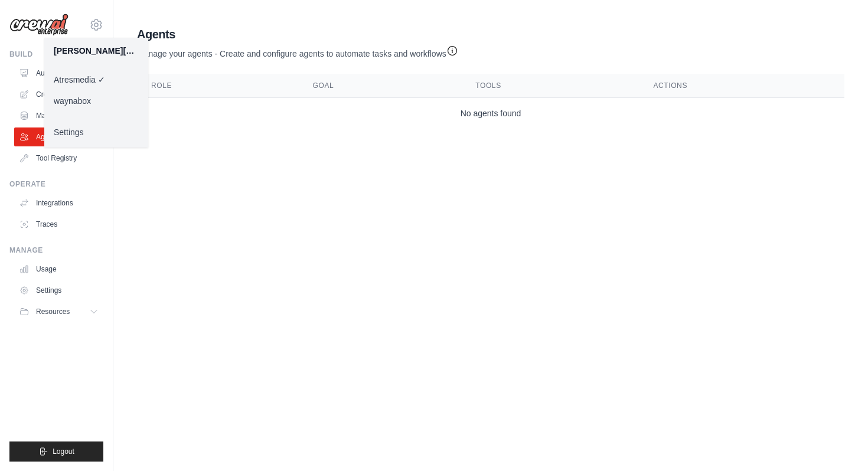 The image size is (868, 471). What do you see at coordinates (97, 101) in the screenshot?
I see `a: waynabox` at bounding box center [97, 101].